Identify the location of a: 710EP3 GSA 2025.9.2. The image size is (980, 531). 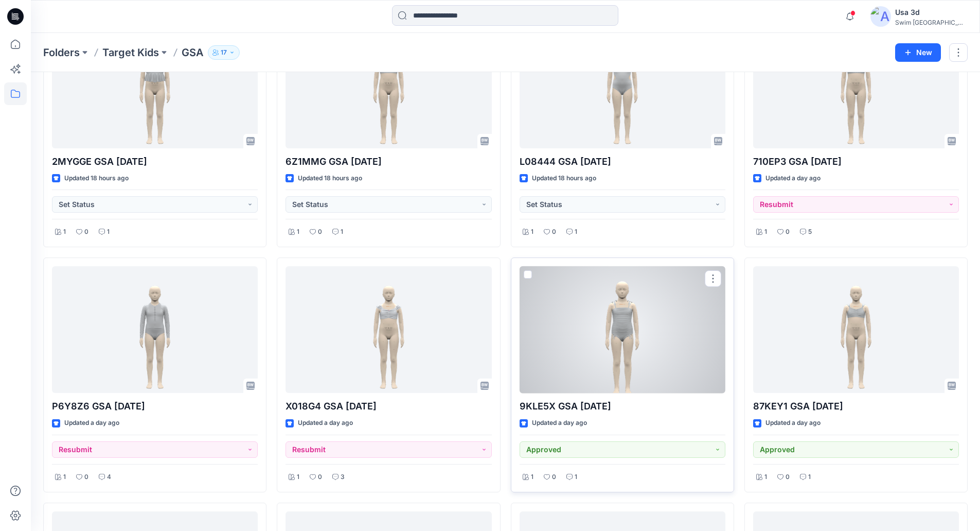
(856, 85).